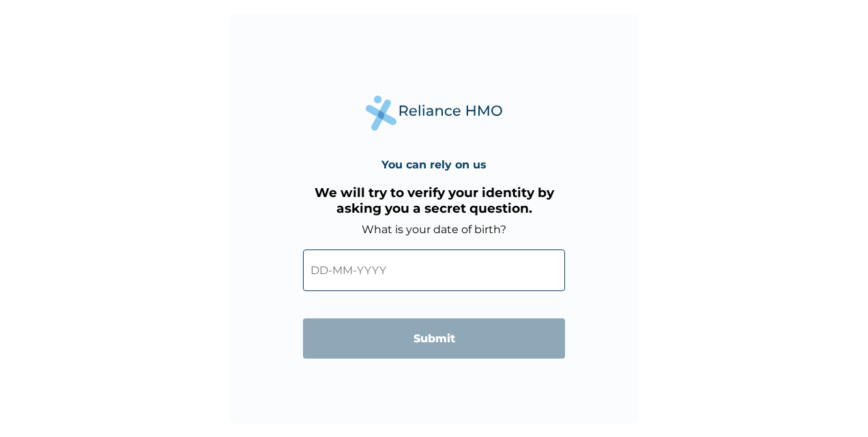  Describe the element at coordinates (434, 201) in the screenshot. I see `h3: We will try to verify your identity by asking you a secret question.` at that location.